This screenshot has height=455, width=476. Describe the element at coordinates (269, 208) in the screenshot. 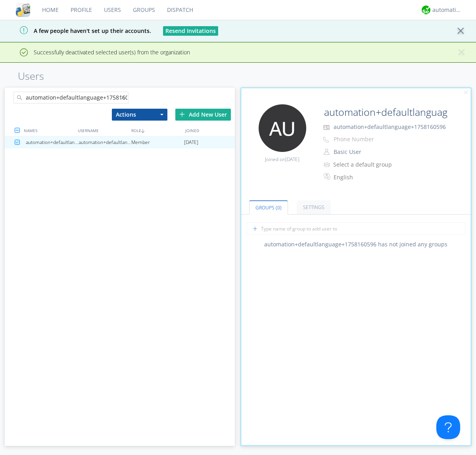

I see `a: Groups (0)` at that location.